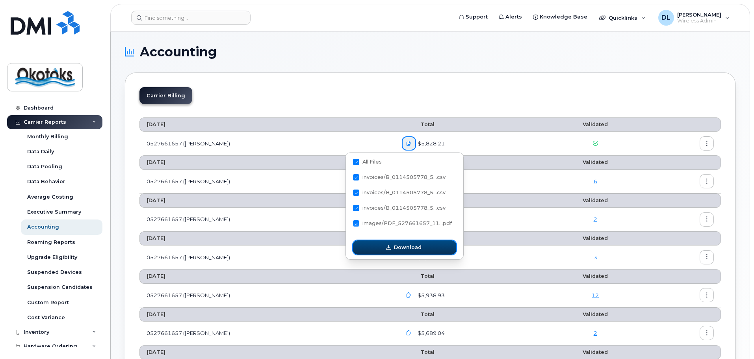  Describe the element at coordinates (430, 295) in the screenshot. I see `span: $5,938.93` at that location.